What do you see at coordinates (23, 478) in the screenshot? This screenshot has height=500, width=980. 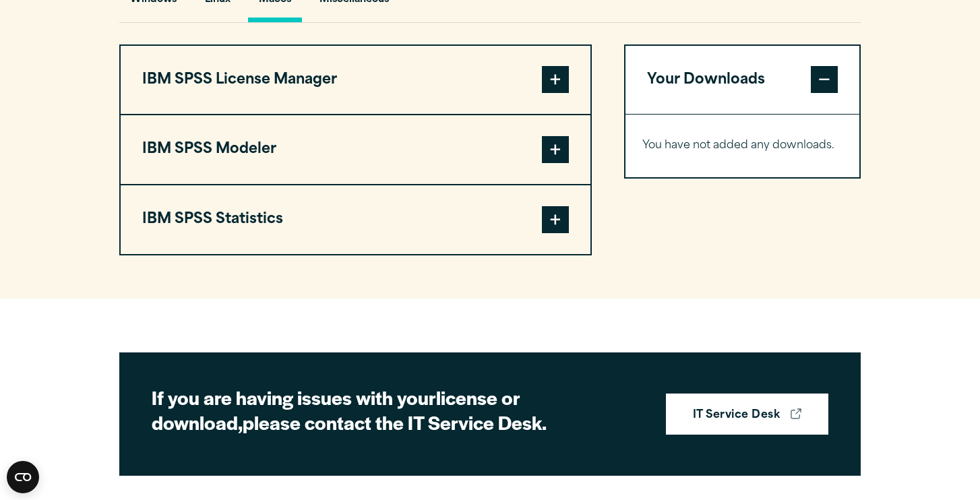 I see `button: Open CMP widget` at bounding box center [23, 478].